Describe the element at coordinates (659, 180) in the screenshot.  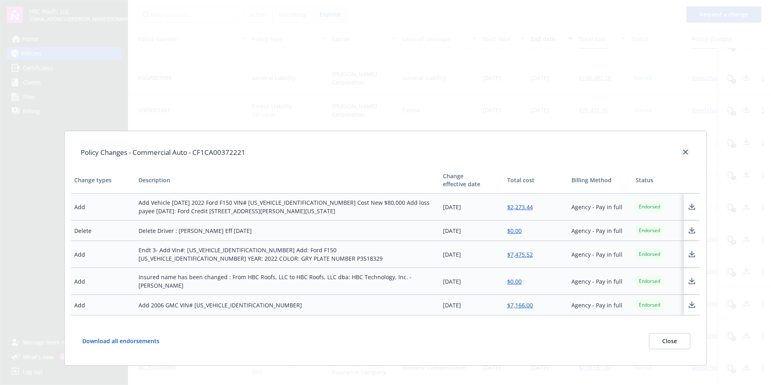
I see `th: Status` at that location.